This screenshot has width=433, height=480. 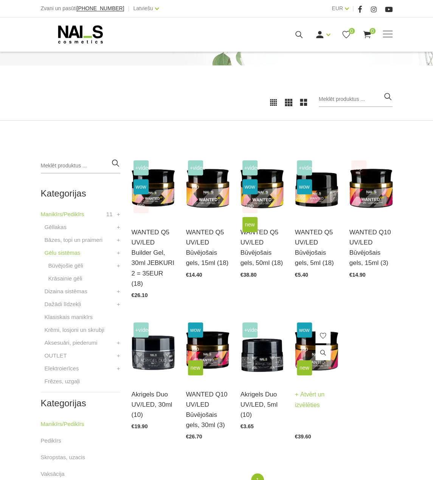 I want to click on span: €26.10, so click(x=140, y=295).